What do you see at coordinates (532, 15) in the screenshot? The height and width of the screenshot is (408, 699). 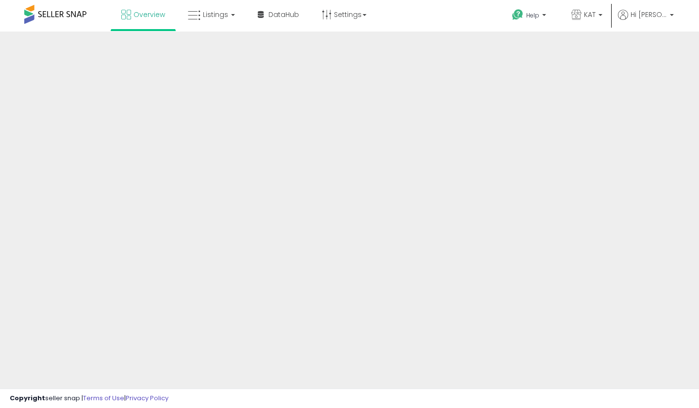 I see `span: Help` at bounding box center [532, 15].